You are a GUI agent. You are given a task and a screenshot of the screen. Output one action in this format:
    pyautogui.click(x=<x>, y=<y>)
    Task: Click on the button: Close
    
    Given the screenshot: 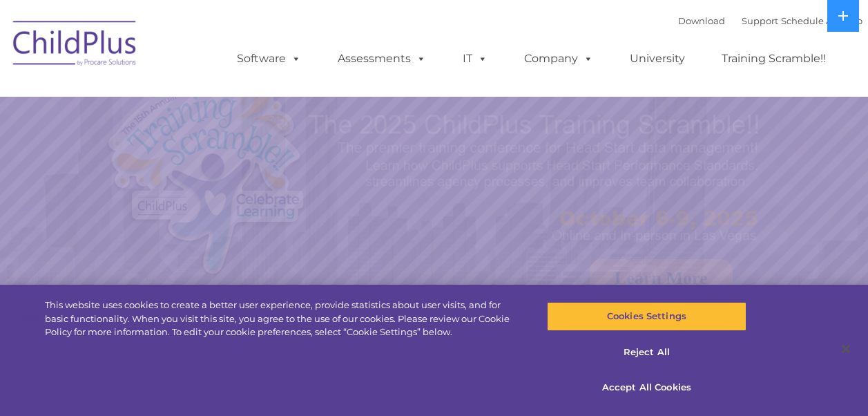 What is the action you would take?
    pyautogui.click(x=846, y=349)
    